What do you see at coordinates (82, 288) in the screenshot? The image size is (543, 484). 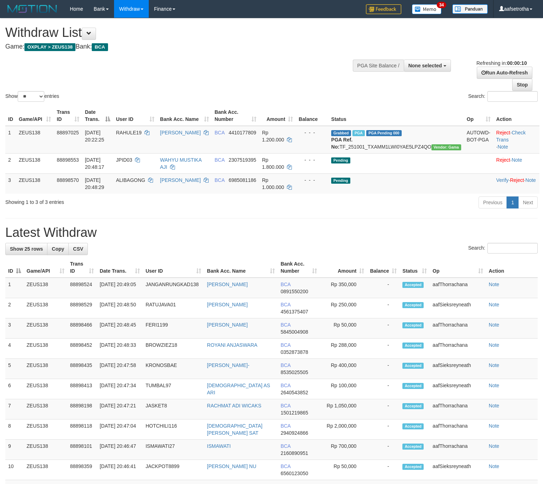 I see `td: 88898524` at bounding box center [82, 288].